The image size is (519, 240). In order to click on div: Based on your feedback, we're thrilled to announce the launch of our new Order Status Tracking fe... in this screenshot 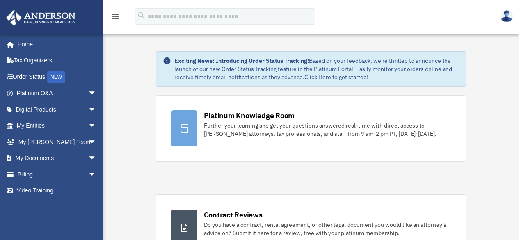, I will do `click(317, 69)`.